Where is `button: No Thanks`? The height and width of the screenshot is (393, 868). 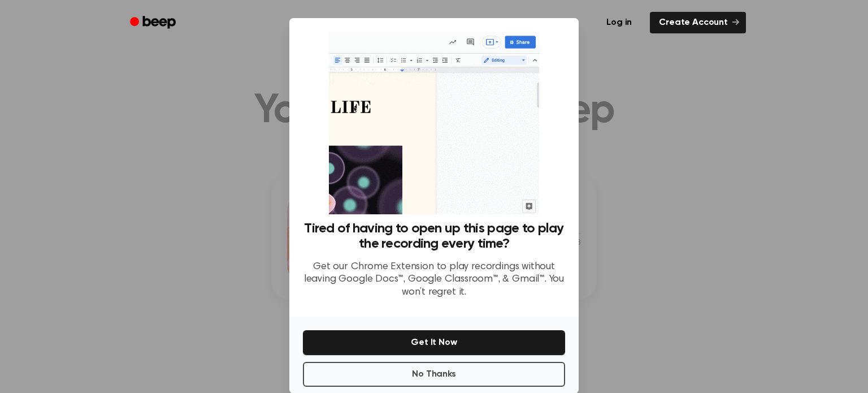 button: No Thanks is located at coordinates (434, 374).